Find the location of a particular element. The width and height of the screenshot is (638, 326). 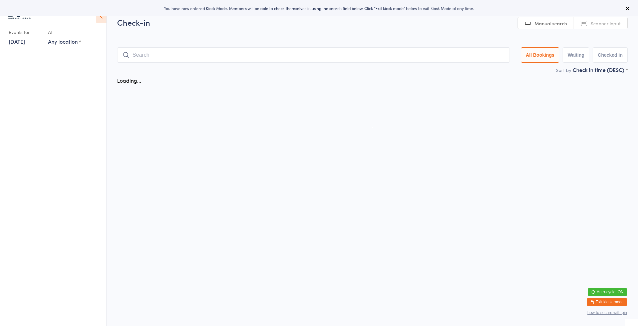

div: You have now entered Kiosk Mode. Members will be able to check themselves in using the search fie... is located at coordinates (319, 8).